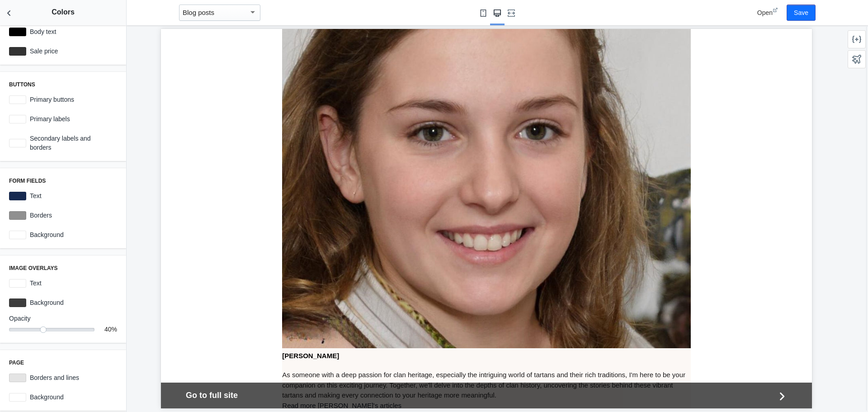  Describe the element at coordinates (63, 181) in the screenshot. I see `h3: Form fields` at that location.